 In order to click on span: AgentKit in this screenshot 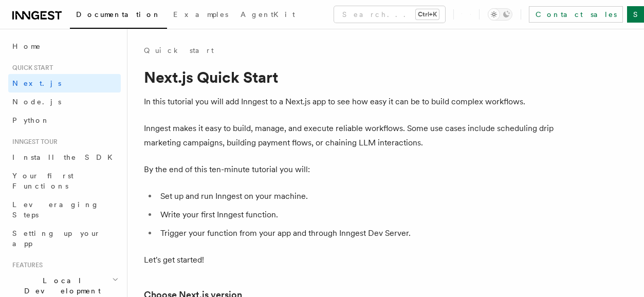, I will do `click(268, 14)`.